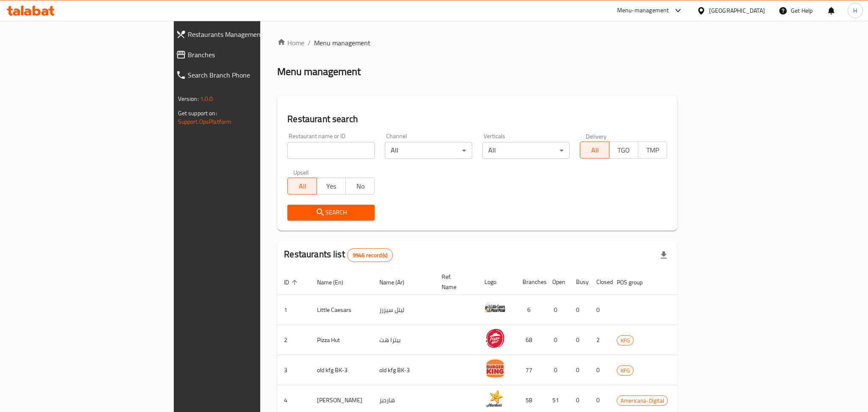 This screenshot has height=412, width=868. Describe the element at coordinates (331, 212) in the screenshot. I see `button: Search` at that location.